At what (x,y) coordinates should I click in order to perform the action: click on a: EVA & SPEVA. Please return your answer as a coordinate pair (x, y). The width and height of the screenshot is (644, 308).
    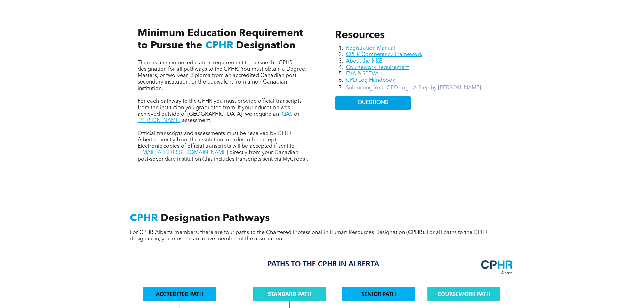
    Looking at the image, I should click on (362, 74).